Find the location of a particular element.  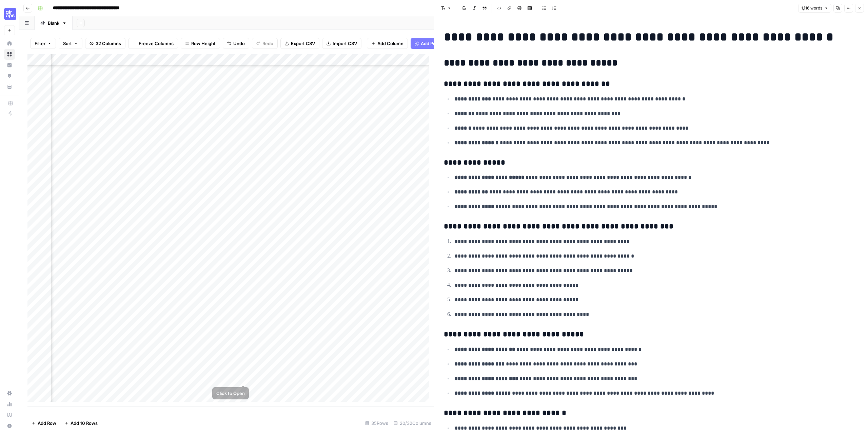

div: 20/32 Columns is located at coordinates (412, 423).